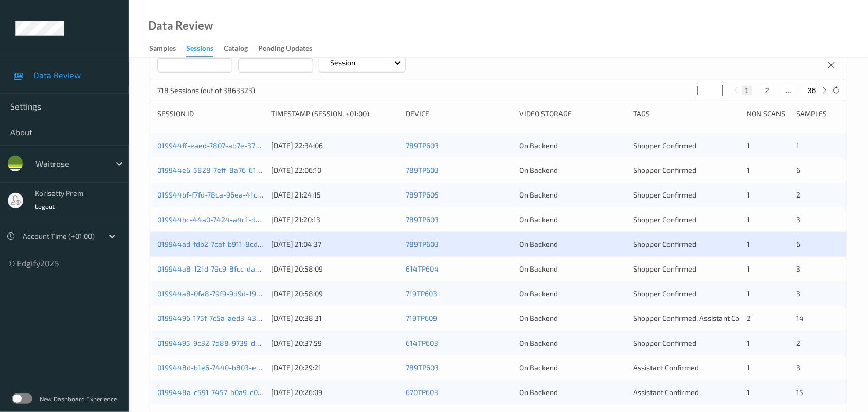  I want to click on a: 019944bc-44a0-7424-a4c1-dd4179adb21f, so click(227, 219).